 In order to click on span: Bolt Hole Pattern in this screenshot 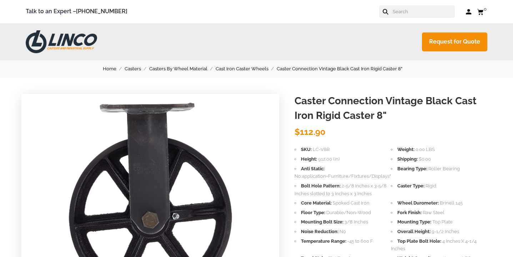, I will do `click(320, 186)`.